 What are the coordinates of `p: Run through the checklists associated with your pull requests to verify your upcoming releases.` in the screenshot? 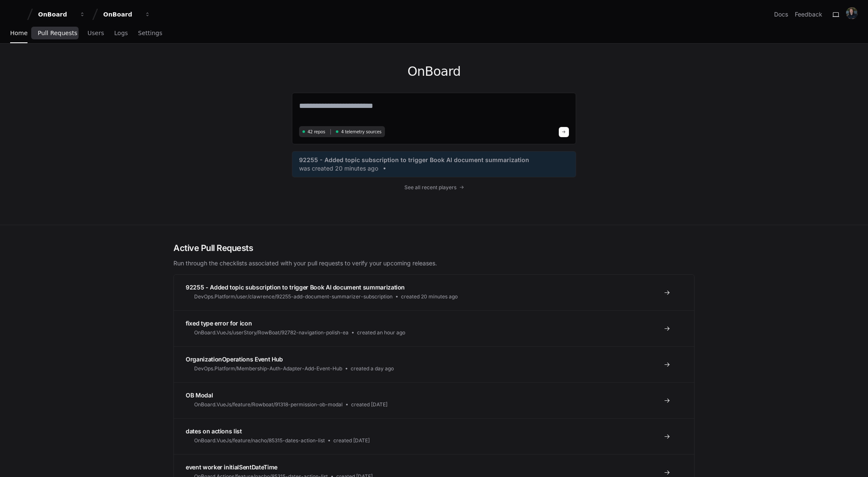 It's located at (434, 263).